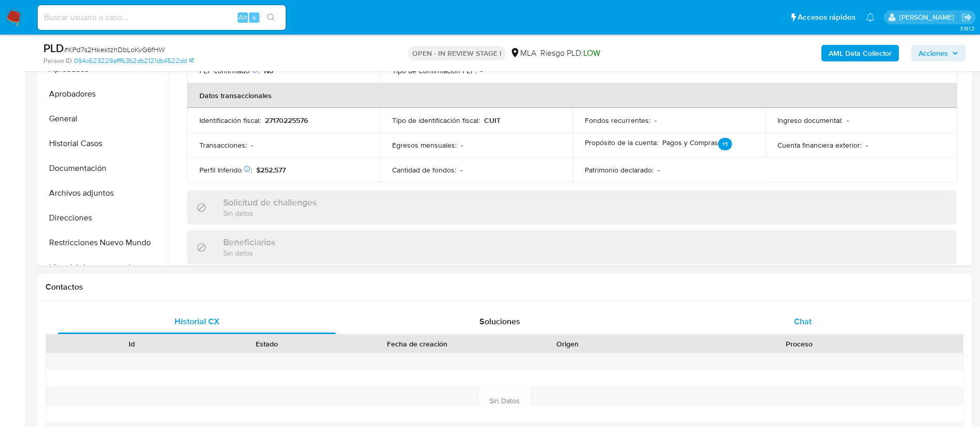 The width and height of the screenshot is (980, 427). What do you see at coordinates (271, 17) in the screenshot?
I see `button: search-icon` at bounding box center [271, 17].